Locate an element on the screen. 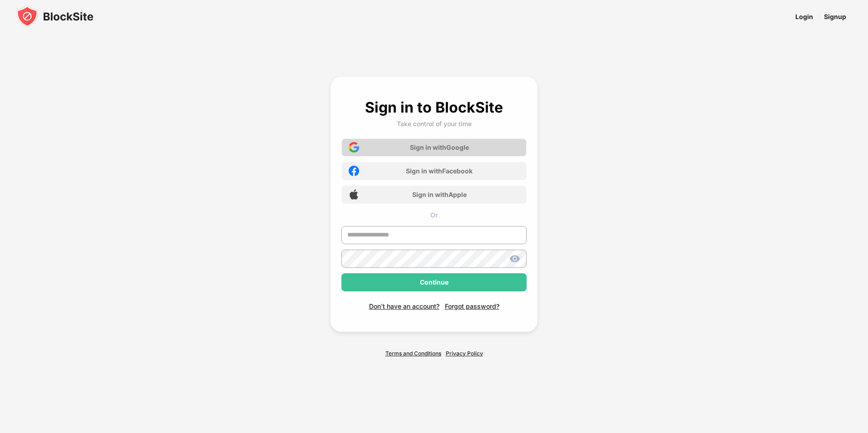 This screenshot has width=868, height=433. div: Sign in with Facebook is located at coordinates (439, 171).